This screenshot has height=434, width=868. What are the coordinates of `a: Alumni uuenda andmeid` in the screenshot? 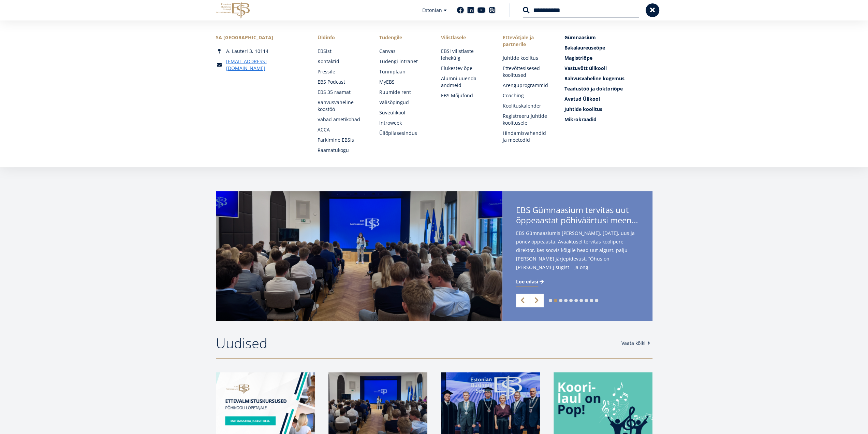 It's located at (465, 82).